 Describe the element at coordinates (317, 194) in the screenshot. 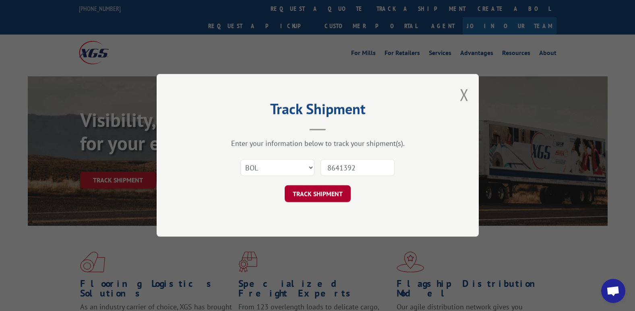

I see `button: TRACK SHIPMENT` at that location.